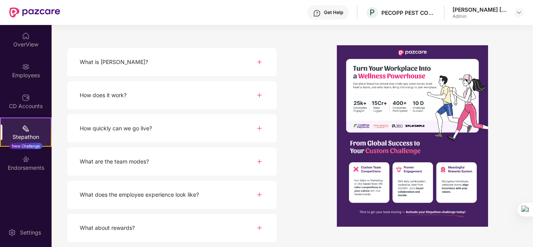 The width and height of the screenshot is (533, 247). What do you see at coordinates (317, 13) in the screenshot?
I see `img: svg+xml;base64,PHN2ZyBpZD0iSGVscC0zMngzMiIgeG1sbnM9Imh0dHA6Ly93d3cudzMub3JnLzIwMDAvc3ZnIiB3aWR0aD...` at bounding box center [317, 13].